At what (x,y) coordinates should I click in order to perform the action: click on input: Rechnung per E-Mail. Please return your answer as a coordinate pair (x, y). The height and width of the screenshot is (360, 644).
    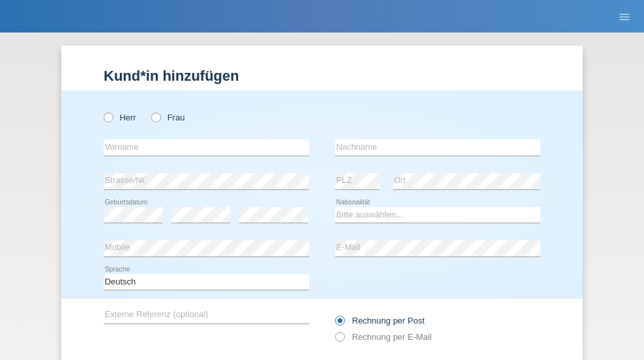
    Looking at the image, I should click on (339, 340).